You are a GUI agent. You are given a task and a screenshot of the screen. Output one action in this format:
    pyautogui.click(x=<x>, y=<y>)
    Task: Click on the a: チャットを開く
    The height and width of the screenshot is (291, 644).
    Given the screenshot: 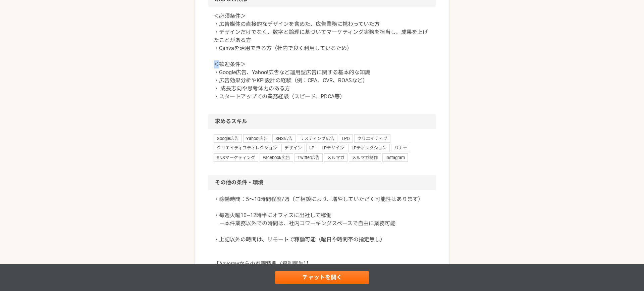 What is the action you would take?
    pyautogui.click(x=322, y=277)
    